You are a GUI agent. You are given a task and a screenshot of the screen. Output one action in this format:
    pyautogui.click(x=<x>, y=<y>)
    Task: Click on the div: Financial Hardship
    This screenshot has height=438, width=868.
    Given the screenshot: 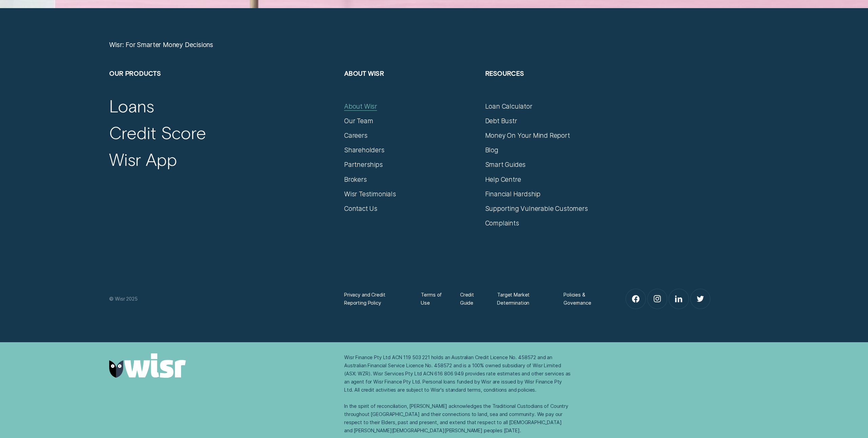 What is the action you would take?
    pyautogui.click(x=513, y=194)
    